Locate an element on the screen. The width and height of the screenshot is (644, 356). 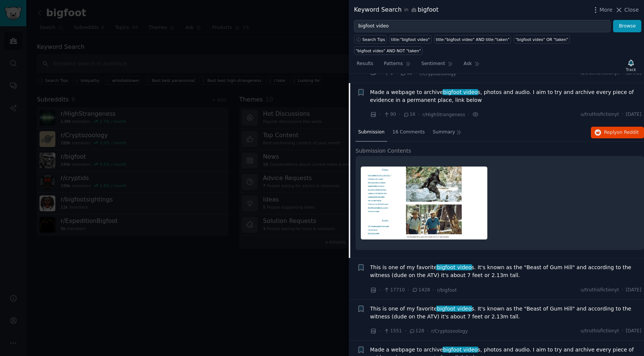
a: Results is located at coordinates (365, 66).